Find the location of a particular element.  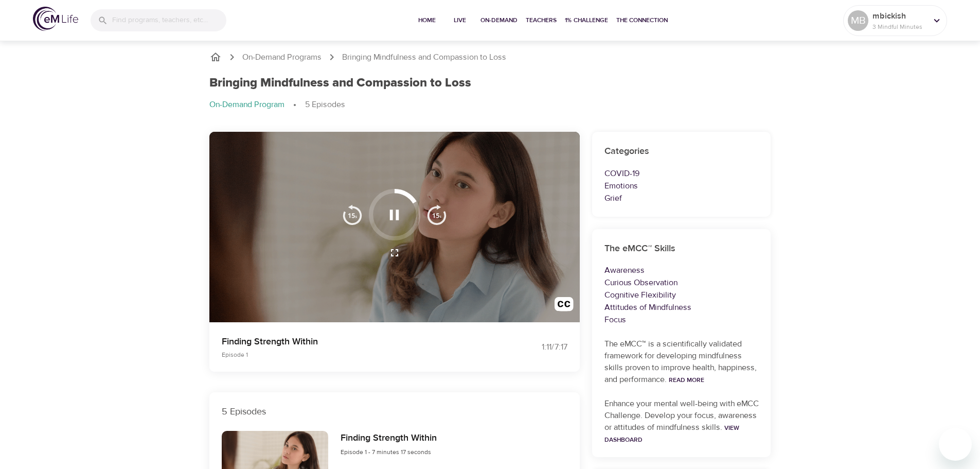

span: On-Demand is located at coordinates (499, 20).